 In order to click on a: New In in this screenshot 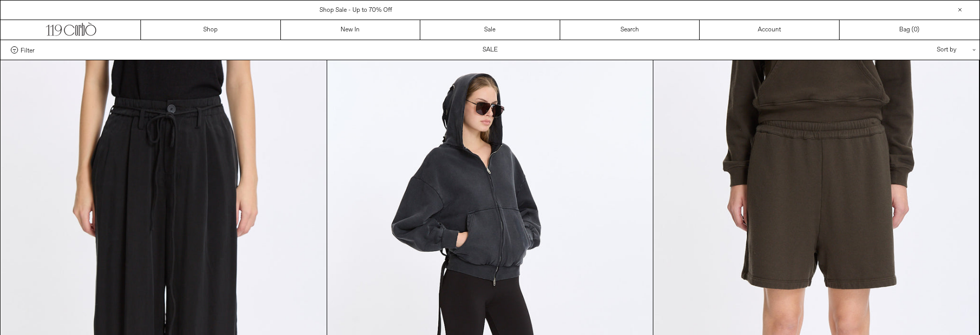, I will do `click(351, 30)`.